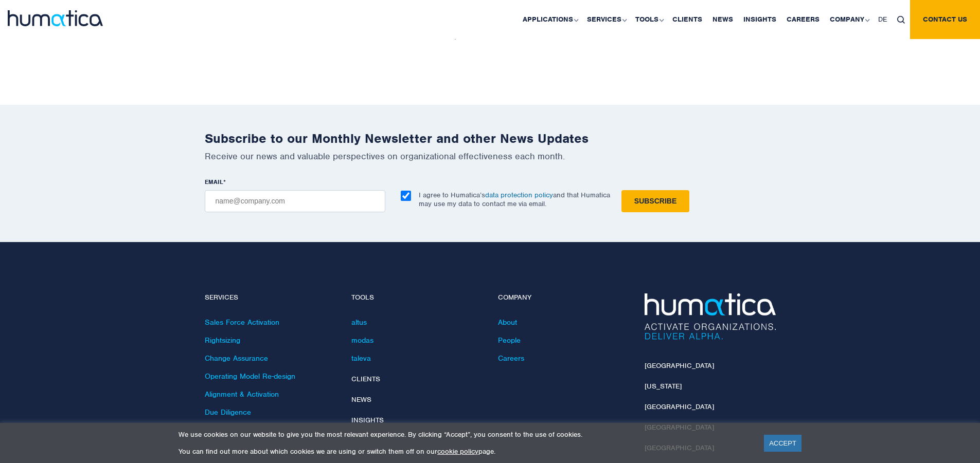  Describe the element at coordinates (417, 297) in the screenshot. I see `h4: Tools` at that location.